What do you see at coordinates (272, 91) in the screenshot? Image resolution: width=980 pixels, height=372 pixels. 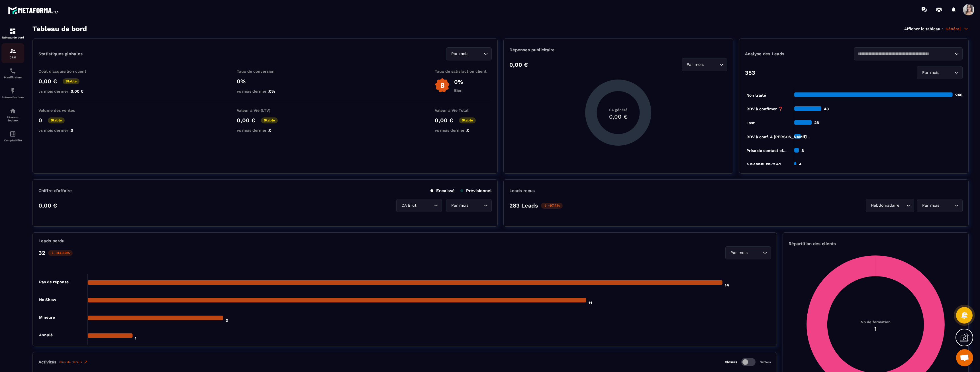 I see `span: 0%` at bounding box center [272, 91].